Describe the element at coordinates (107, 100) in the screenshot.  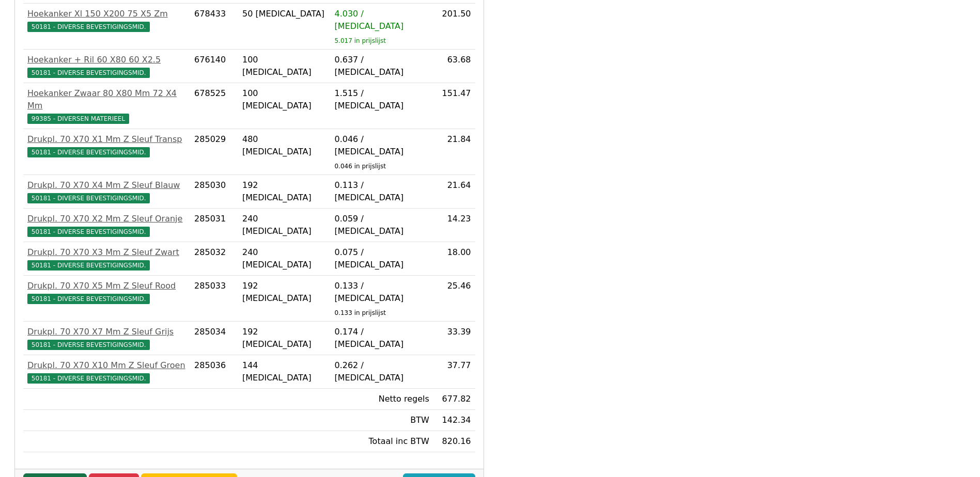
I see `div: Hoekanker Zwaar 80 X80 Mm 72 X4 Mm` at that location.